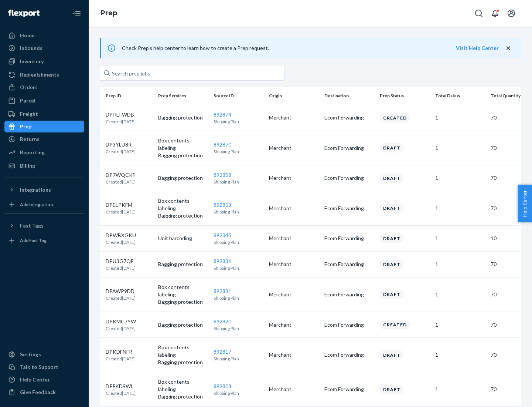  What do you see at coordinates (222, 321) in the screenshot?
I see `a: 892820` at bounding box center [222, 321].